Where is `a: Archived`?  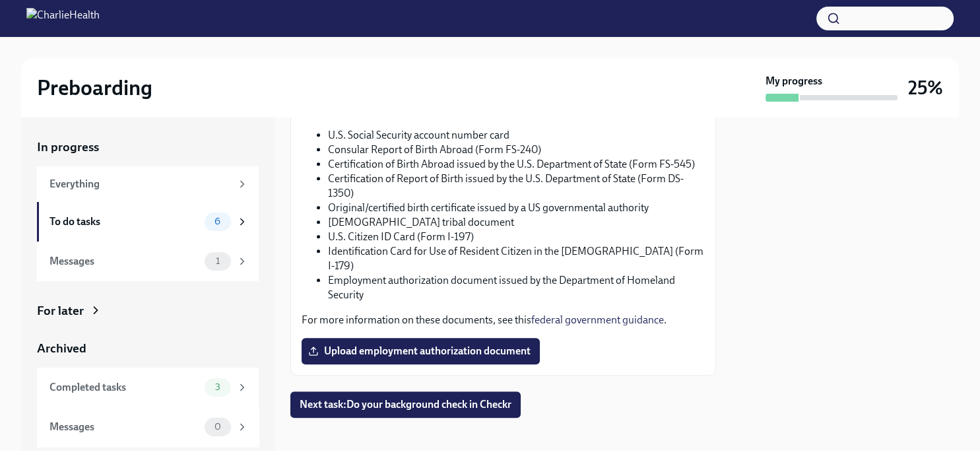 a: Archived is located at coordinates (148, 348).